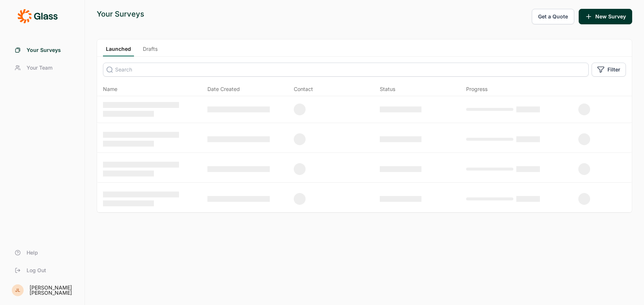 The height and width of the screenshot is (305, 644). I want to click on span: Name, so click(110, 89).